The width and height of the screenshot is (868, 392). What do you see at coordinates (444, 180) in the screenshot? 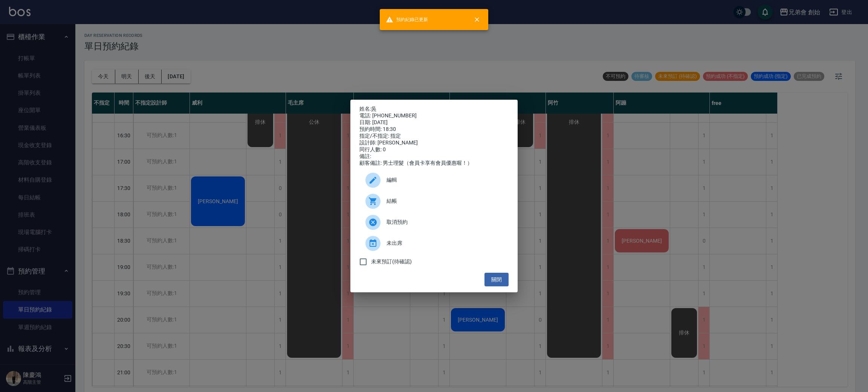
I see `span: 編輯` at bounding box center [444, 180].